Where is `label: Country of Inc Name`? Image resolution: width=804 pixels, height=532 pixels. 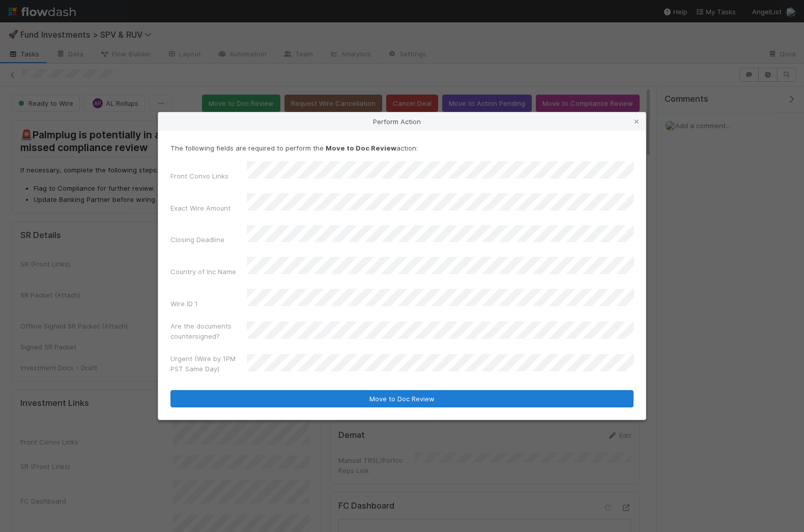
label: Country of Inc Name is located at coordinates (203, 272).